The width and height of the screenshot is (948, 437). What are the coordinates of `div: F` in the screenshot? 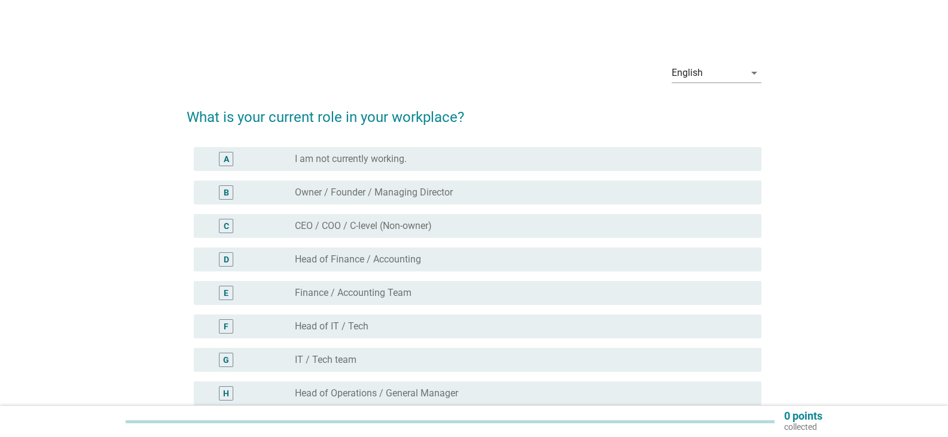 It's located at (226, 327).